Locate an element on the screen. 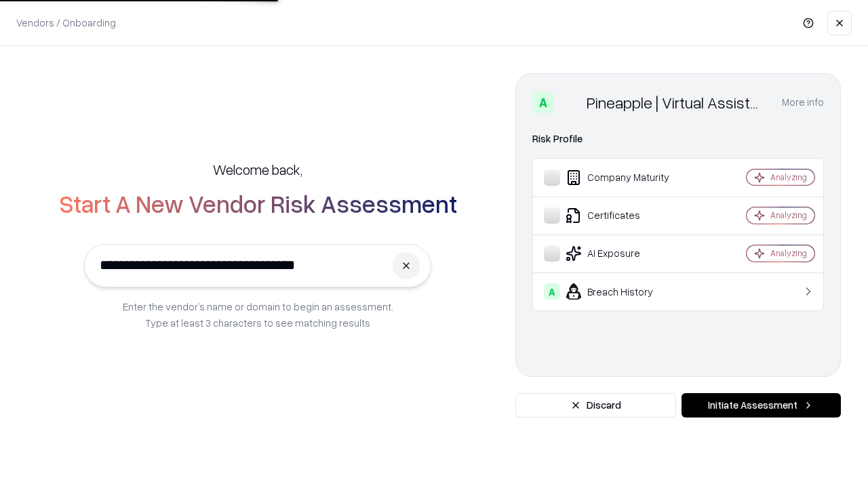 Image resolution: width=868 pixels, height=488 pixels. div: Risk Profile is located at coordinates (678, 139).